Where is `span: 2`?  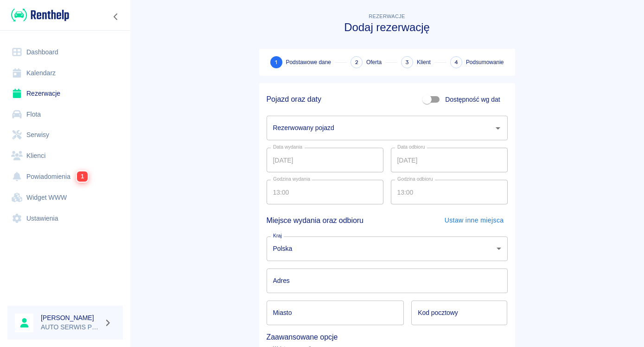
span: 2 is located at coordinates (357, 62).